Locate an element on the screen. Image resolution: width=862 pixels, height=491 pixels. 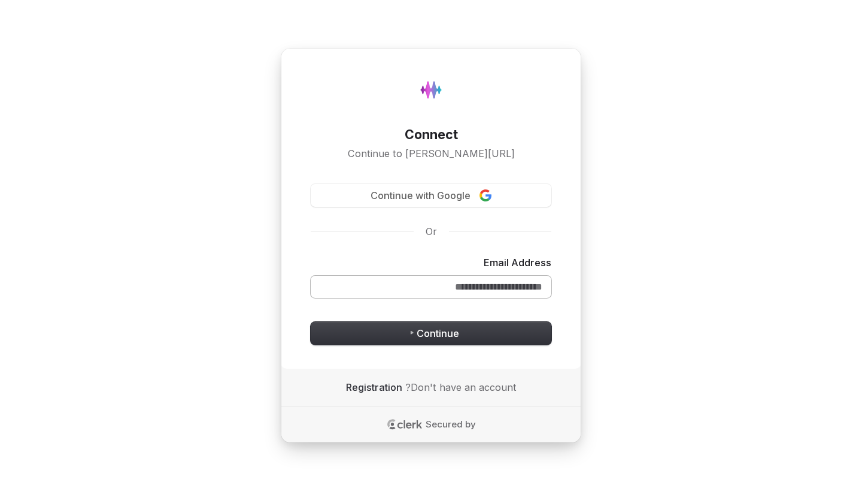
font: Continue with Google is located at coordinates (420, 195).